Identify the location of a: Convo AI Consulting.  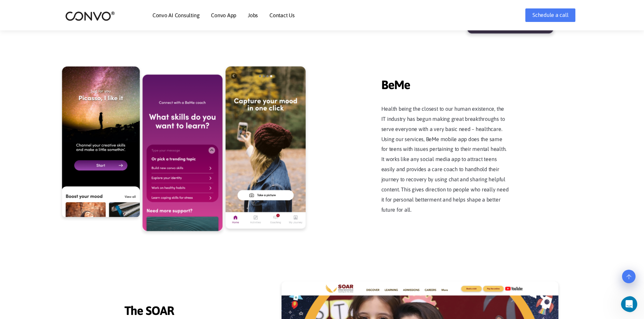
(176, 15).